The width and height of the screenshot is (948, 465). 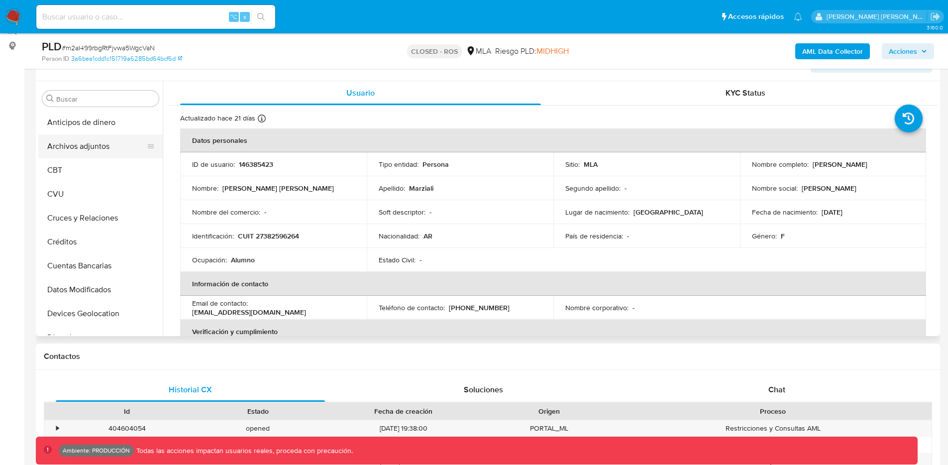 I want to click on div: Origen, so click(x=549, y=411).